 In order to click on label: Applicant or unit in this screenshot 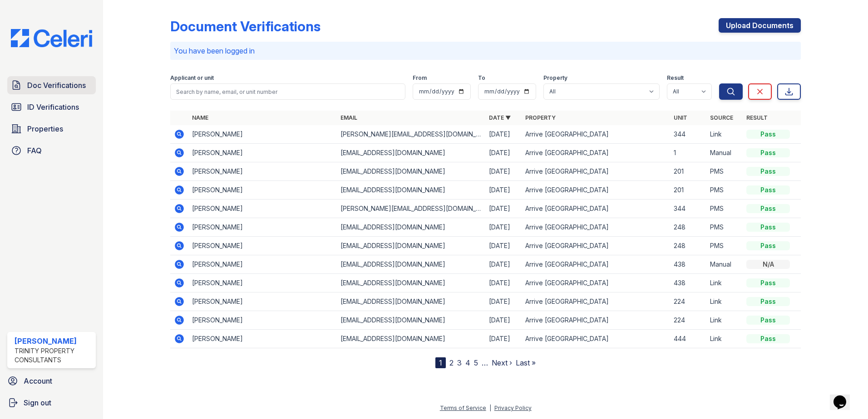, I will do `click(192, 78)`.